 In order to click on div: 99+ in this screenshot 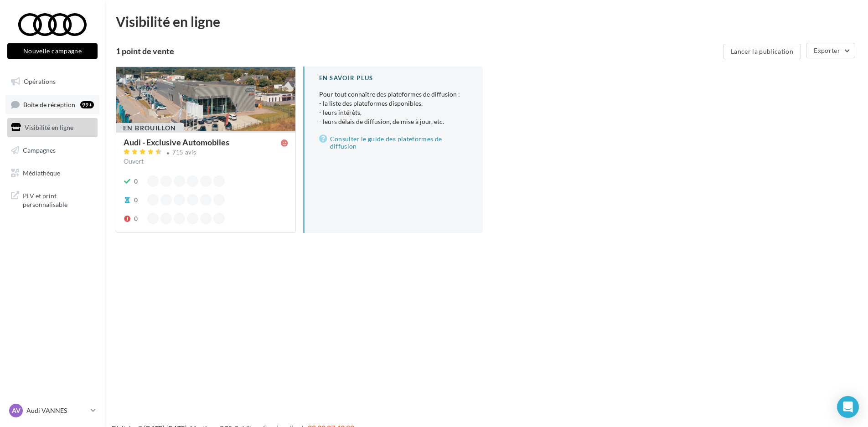, I will do `click(87, 105)`.